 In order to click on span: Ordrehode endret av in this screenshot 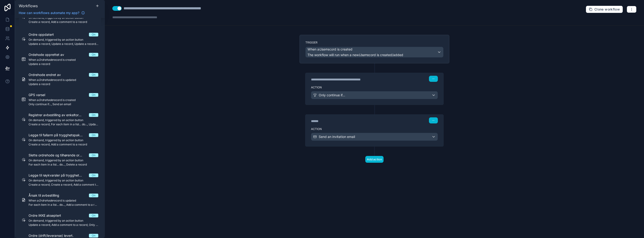, I will do `click(47, 75)`.